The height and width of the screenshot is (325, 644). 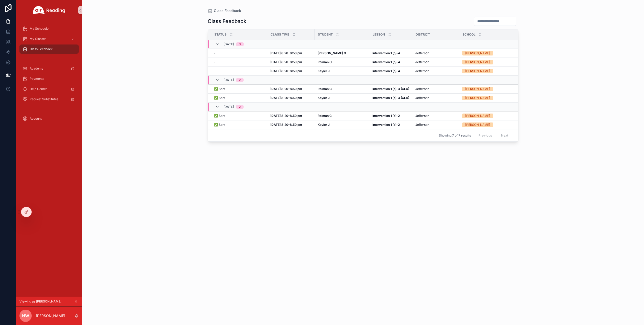 I want to click on a: Academy, so click(x=49, y=68).